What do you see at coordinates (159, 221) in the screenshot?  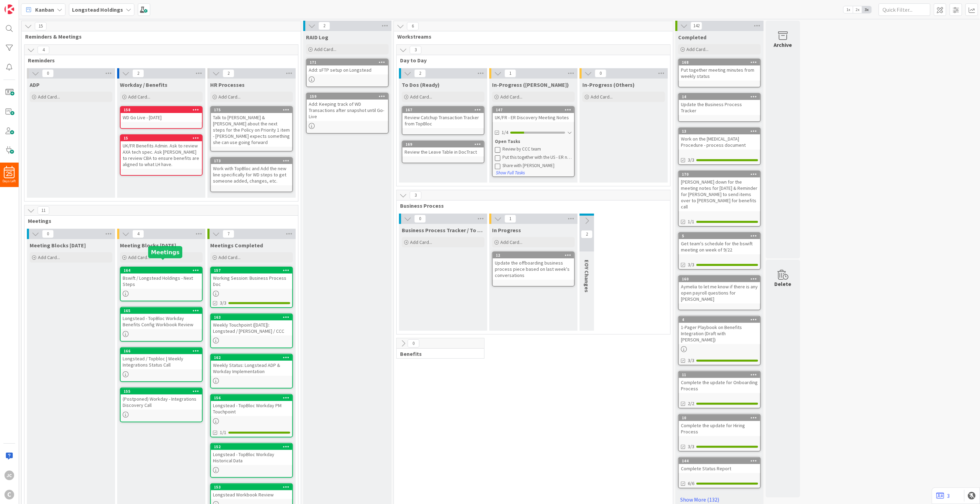 I see `span: Meetings` at bounding box center [159, 221].